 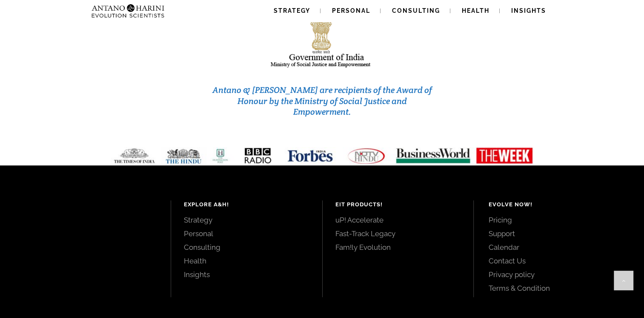 I want to click on span: Health, so click(x=475, y=11).